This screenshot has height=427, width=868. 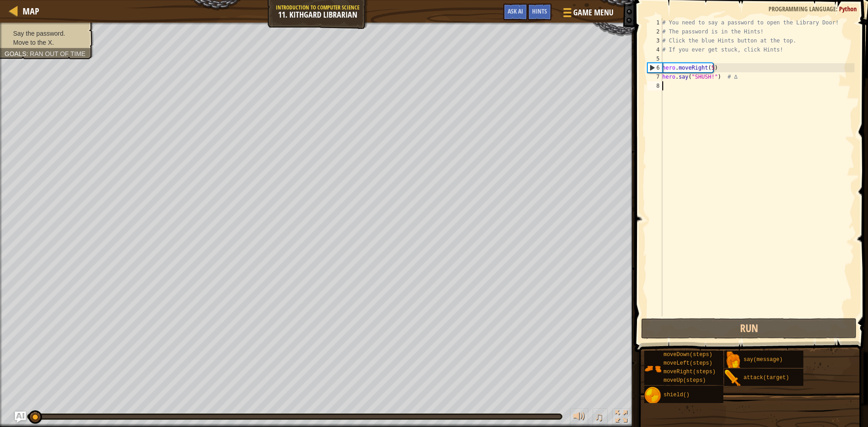 I want to click on div: 7, so click(x=655, y=77).